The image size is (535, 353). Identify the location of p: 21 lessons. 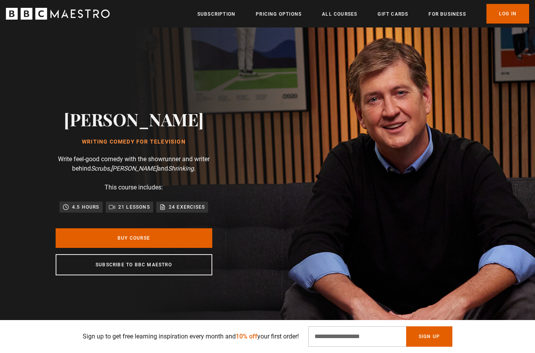
(134, 207).